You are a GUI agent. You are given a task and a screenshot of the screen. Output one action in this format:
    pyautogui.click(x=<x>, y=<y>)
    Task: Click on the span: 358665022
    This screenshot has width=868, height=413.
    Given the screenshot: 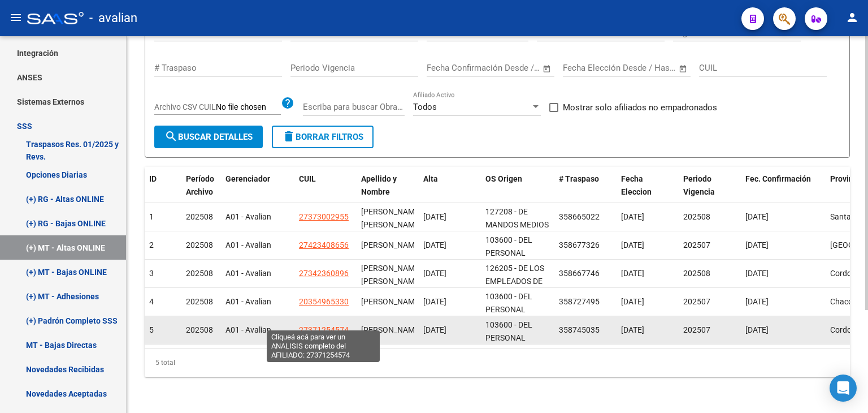 What is the action you would take?
    pyautogui.click(x=580, y=216)
    